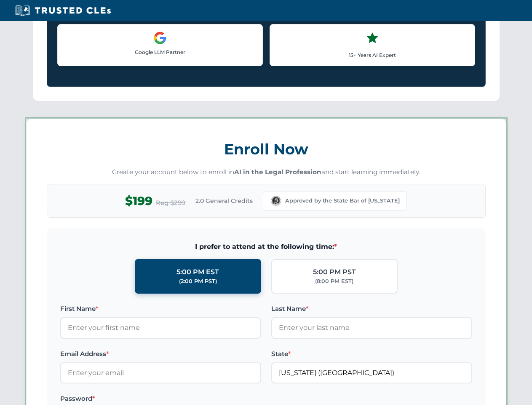 Image resolution: width=532 pixels, height=405 pixels. What do you see at coordinates (334, 281) in the screenshot?
I see `div: (8:00 PM EST)` at bounding box center [334, 281].